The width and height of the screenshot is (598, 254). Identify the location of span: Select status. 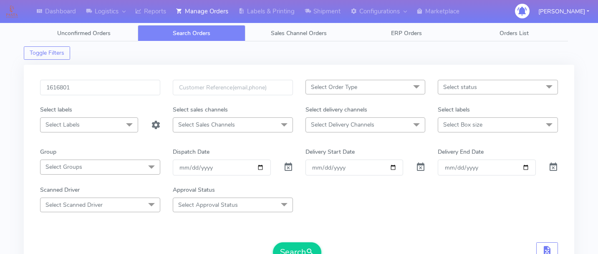
(460, 87).